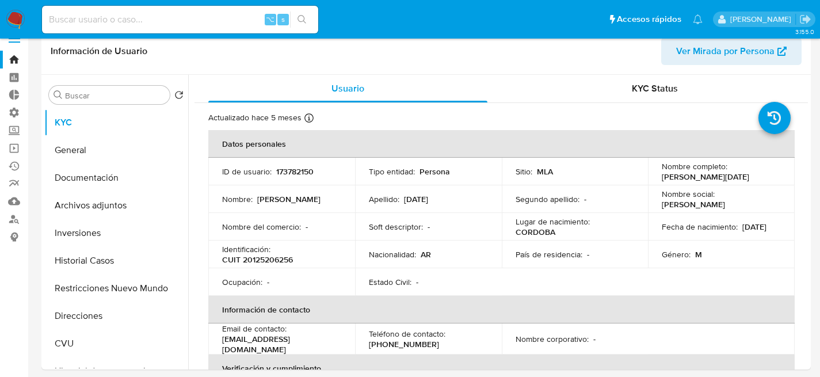 The height and width of the screenshot is (377, 820). Describe the element at coordinates (535, 232) in the screenshot. I see `p: CORDOBA` at that location.